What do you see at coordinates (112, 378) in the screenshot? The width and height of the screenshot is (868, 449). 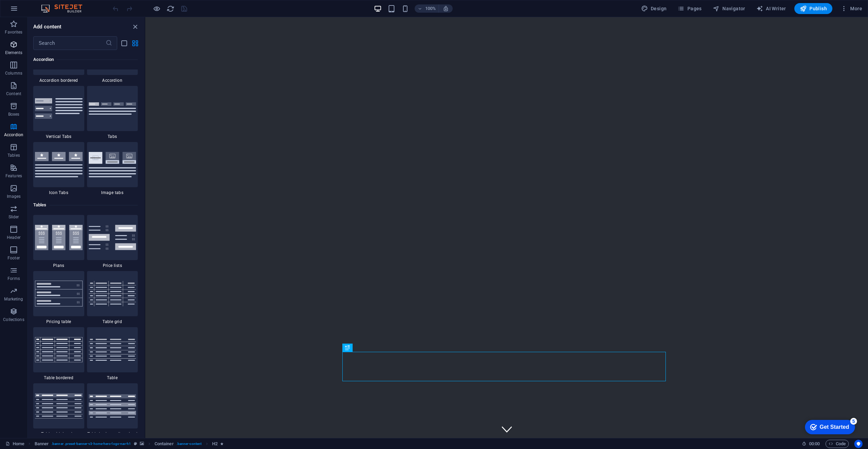 I see `span: Table` at bounding box center [112, 378].